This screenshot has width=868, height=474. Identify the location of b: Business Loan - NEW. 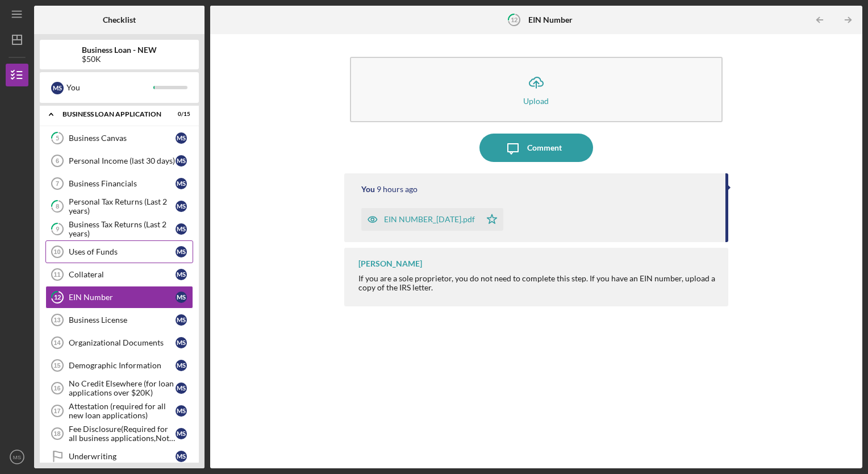
(119, 50).